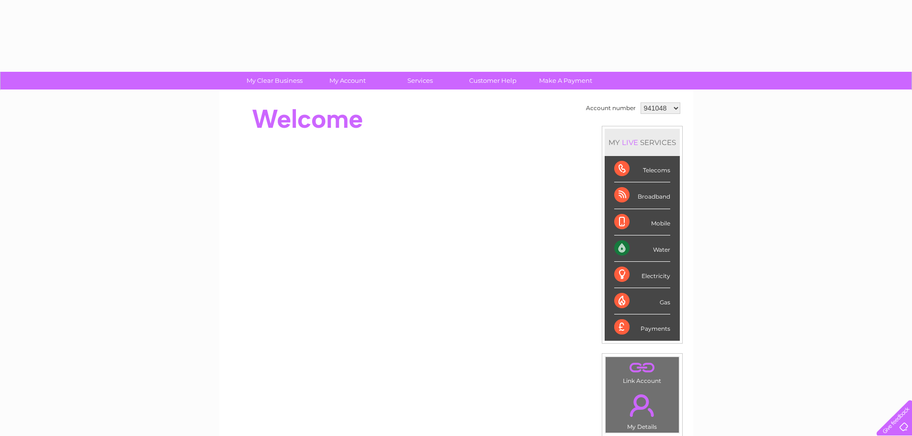  Describe the element at coordinates (642, 301) in the screenshot. I see `div: Gas` at that location.